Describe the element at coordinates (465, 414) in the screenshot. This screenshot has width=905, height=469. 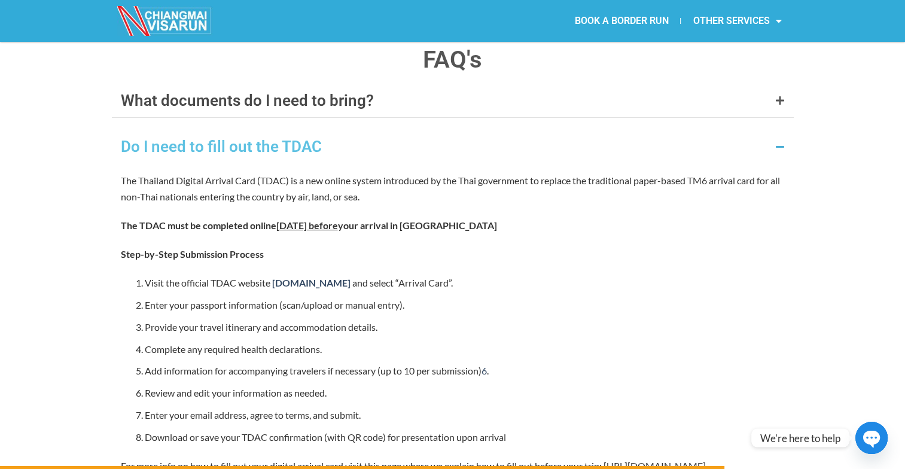
I see `p: Enter your email address, agree to terms, and submit.` at that location.